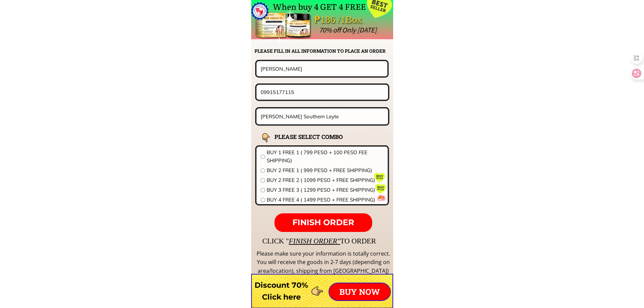 The height and width of the screenshot is (308, 644). Describe the element at coordinates (322, 68) in the screenshot. I see `input: Your name` at that location.